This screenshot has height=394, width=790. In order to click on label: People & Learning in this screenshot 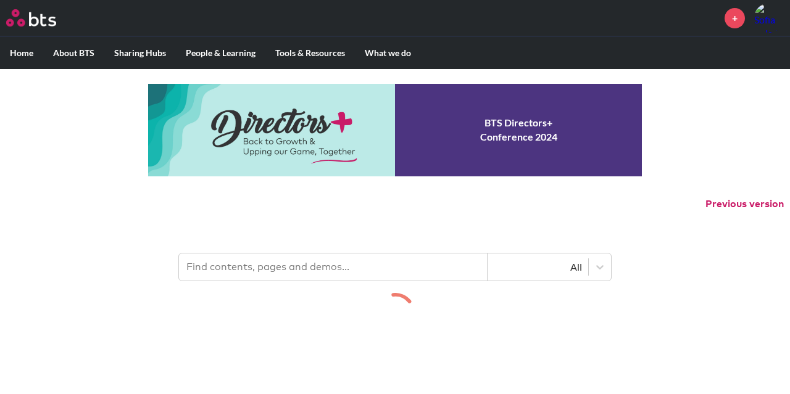, I will do `click(220, 53)`.